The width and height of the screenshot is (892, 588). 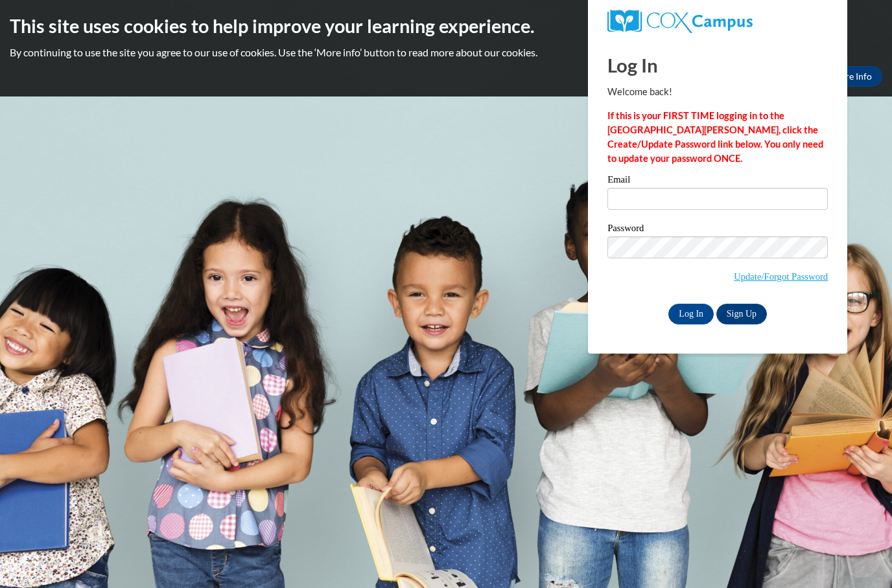 What do you see at coordinates (718, 230) in the screenshot?
I see `label: Password` at bounding box center [718, 230].